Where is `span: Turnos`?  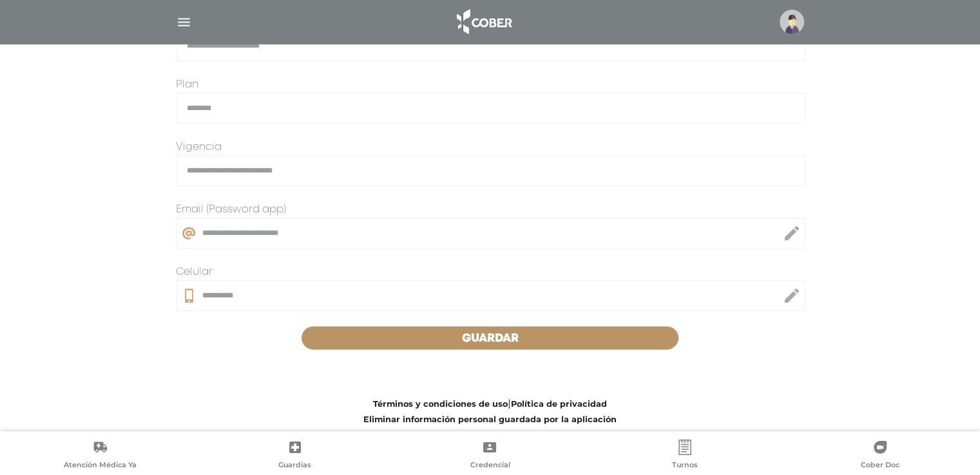 span: Turnos is located at coordinates (685, 466).